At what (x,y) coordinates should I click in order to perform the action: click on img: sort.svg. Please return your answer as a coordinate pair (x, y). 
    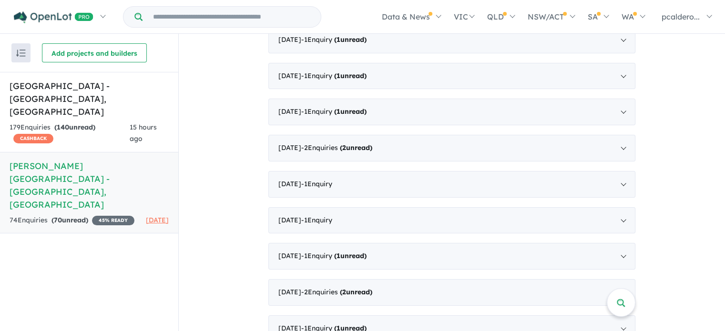
    Looking at the image, I should click on (21, 53).